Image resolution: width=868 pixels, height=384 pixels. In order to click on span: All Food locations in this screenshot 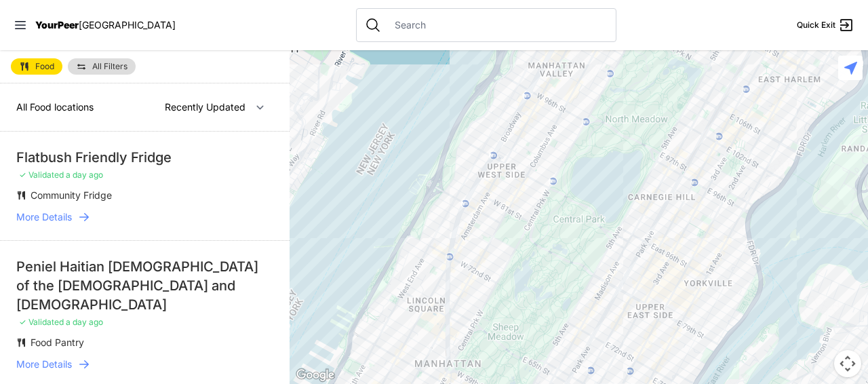, I will do `click(55, 107)`.